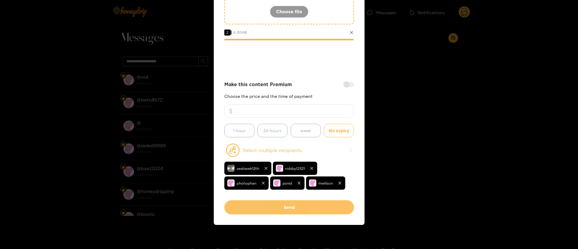 The image size is (578, 249). What do you see at coordinates (248, 168) in the screenshot?
I see `span: seahawk12th` at bounding box center [248, 168].